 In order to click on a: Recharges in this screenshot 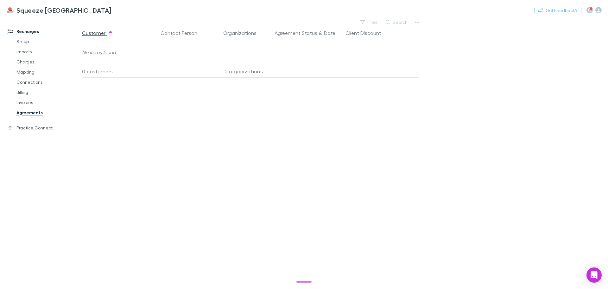, I will do `click(43, 31)`.